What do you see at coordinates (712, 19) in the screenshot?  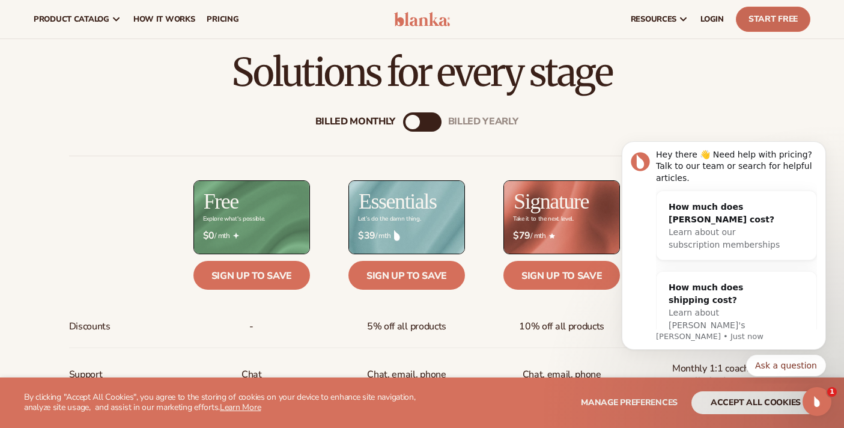 I see `span: LOGIN` at bounding box center [712, 19].